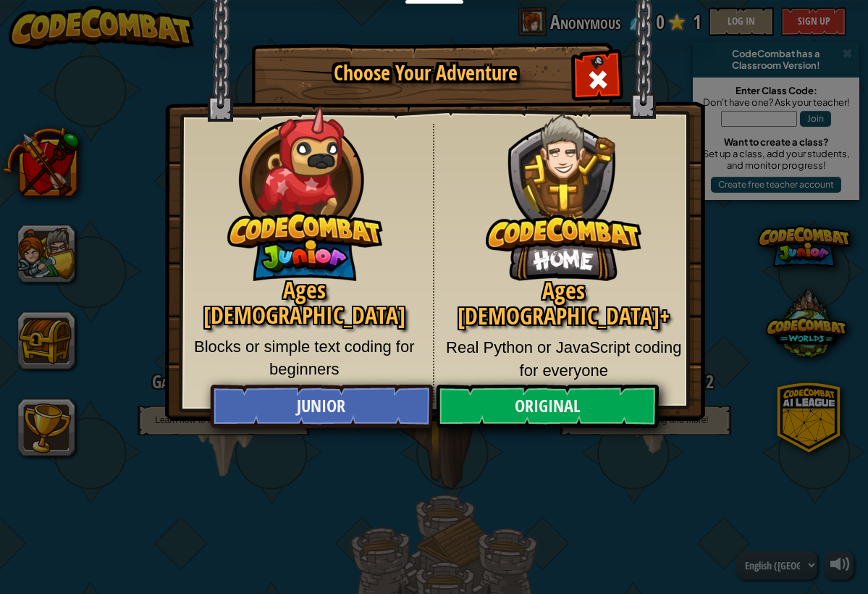  I want to click on a: Junior, so click(321, 407).